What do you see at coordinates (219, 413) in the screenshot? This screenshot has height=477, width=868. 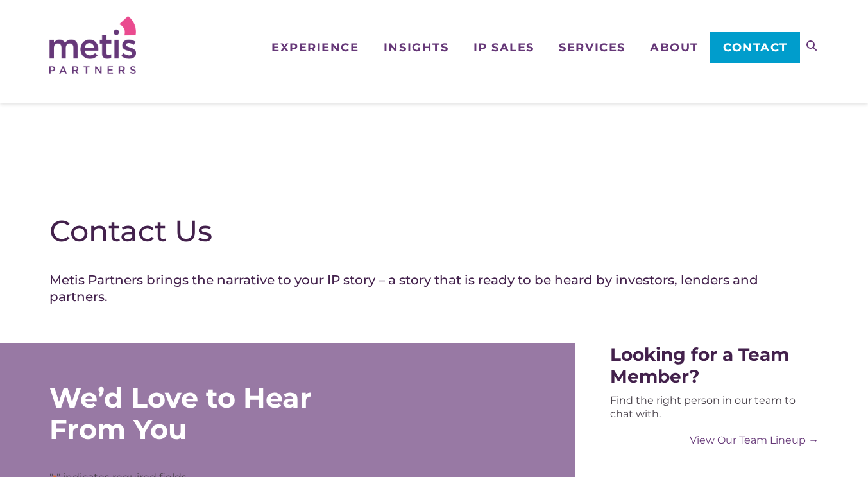 I see `div: We’d Love to Hear From You` at bounding box center [219, 413].